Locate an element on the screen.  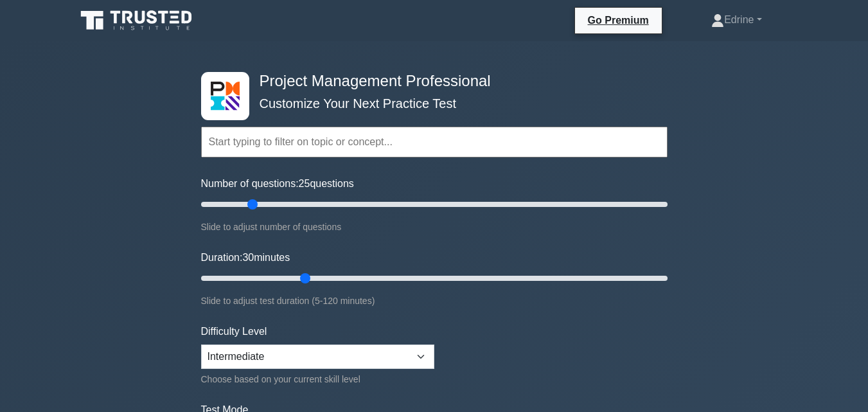
h4: Project Management Professional is located at coordinates (429, 81).